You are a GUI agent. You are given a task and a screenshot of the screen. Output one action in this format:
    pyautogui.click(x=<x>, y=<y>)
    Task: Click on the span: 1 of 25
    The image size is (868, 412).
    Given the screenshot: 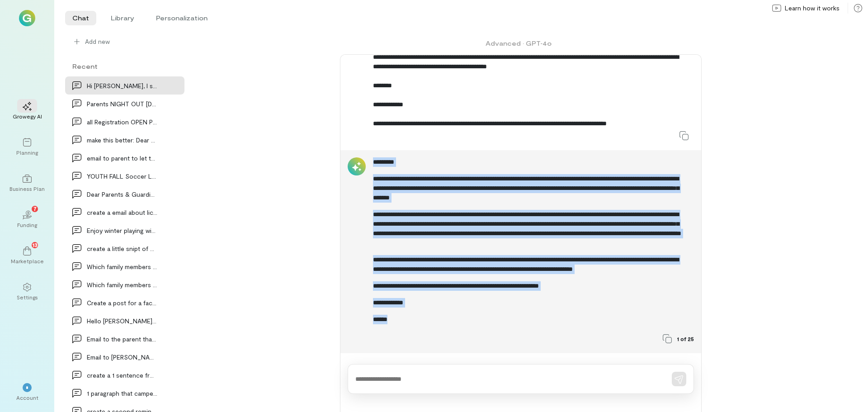 What is the action you would take?
    pyautogui.click(x=685, y=339)
    